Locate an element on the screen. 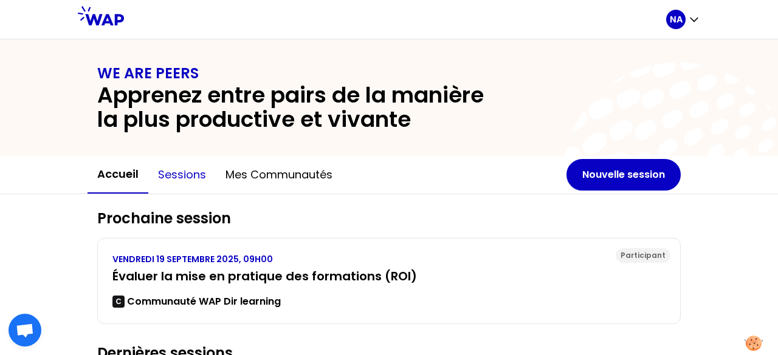  p: Communauté WAP Dir learning is located at coordinates (203, 302).